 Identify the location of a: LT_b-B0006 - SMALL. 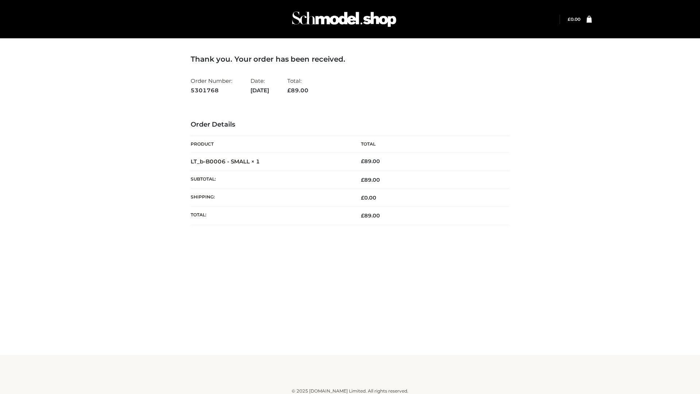
(220, 161).